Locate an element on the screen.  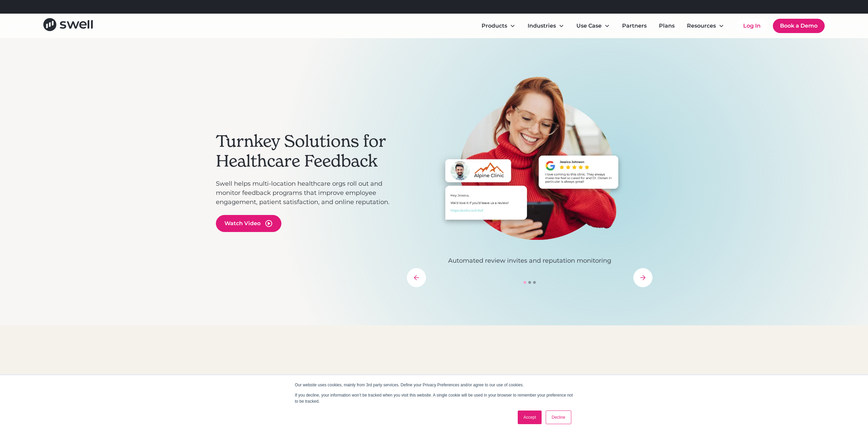
div: next slide is located at coordinates (643, 278).